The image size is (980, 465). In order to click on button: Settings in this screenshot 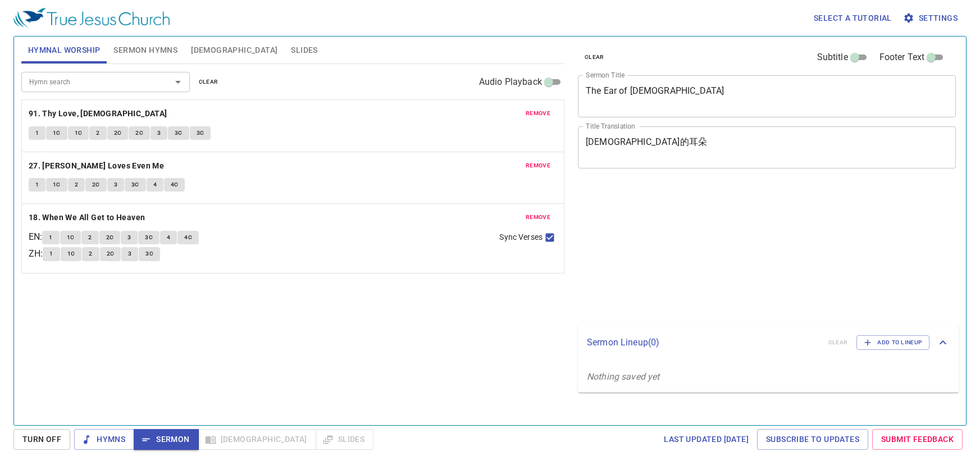, I will do `click(931, 18)`.